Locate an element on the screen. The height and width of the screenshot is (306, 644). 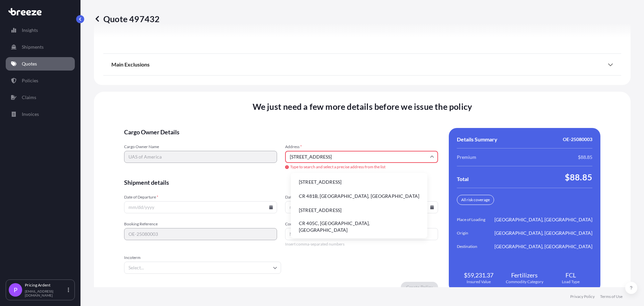
span: Total is located at coordinates (462, 179).